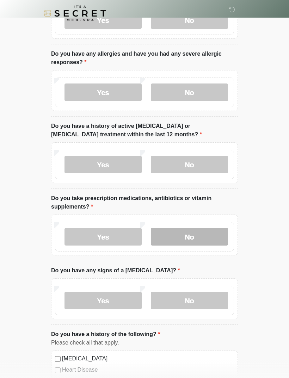  I want to click on div: Please check all that apply., so click(145, 343).